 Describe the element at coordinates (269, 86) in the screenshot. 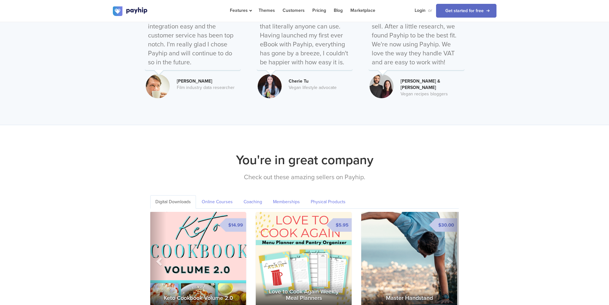

I see `img: 1.jpg` at that location.